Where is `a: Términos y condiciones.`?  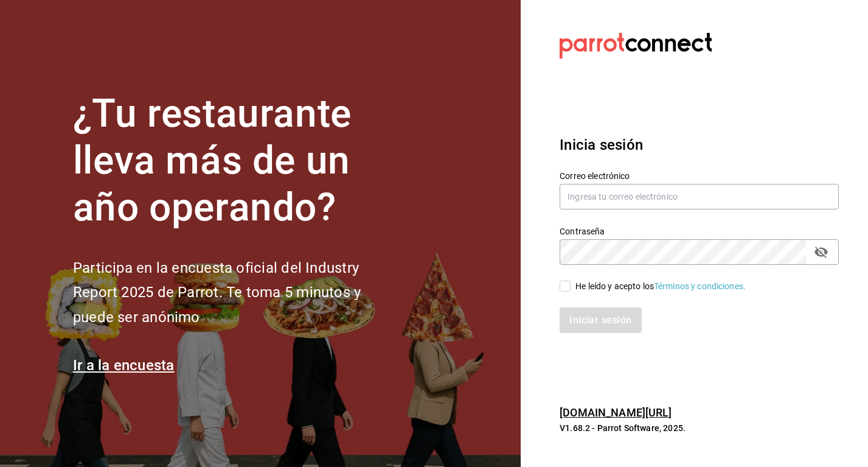
a: Términos y condiciones. is located at coordinates (700, 286).